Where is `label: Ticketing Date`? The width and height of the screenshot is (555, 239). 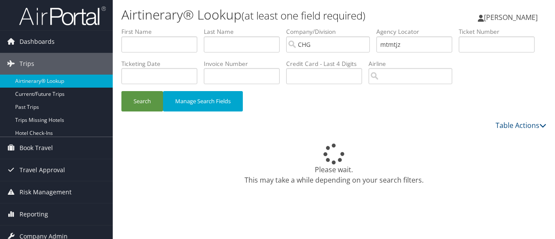 label: Ticketing Date is located at coordinates (163, 64).